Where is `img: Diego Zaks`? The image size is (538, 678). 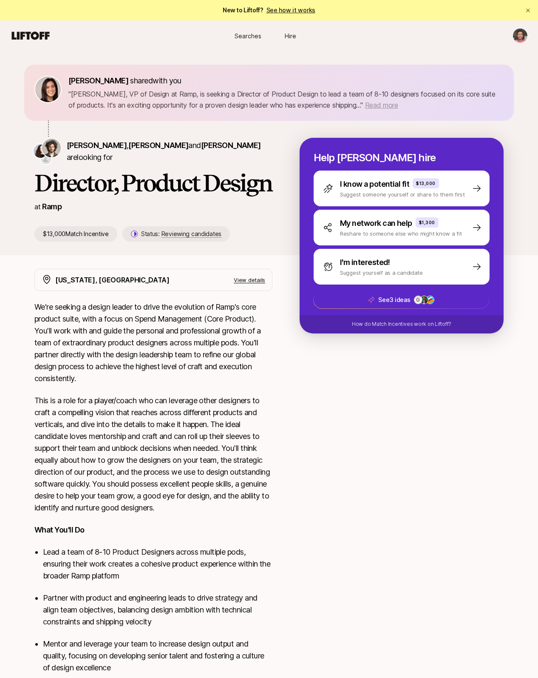
img: Diego Zaks is located at coordinates (51, 148).